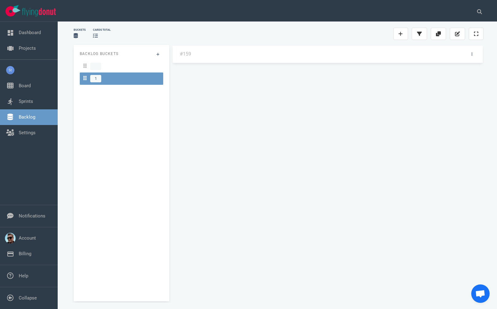 Image resolution: width=497 pixels, height=309 pixels. Describe the element at coordinates (102, 30) in the screenshot. I see `div: cards total` at that location.